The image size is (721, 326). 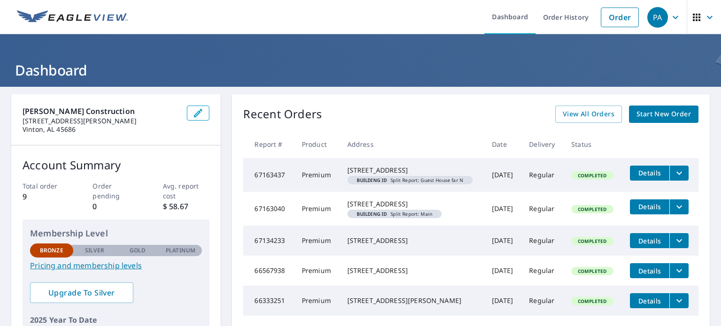 What do you see at coordinates (180, 251) in the screenshot?
I see `p: Platinum` at bounding box center [180, 251].